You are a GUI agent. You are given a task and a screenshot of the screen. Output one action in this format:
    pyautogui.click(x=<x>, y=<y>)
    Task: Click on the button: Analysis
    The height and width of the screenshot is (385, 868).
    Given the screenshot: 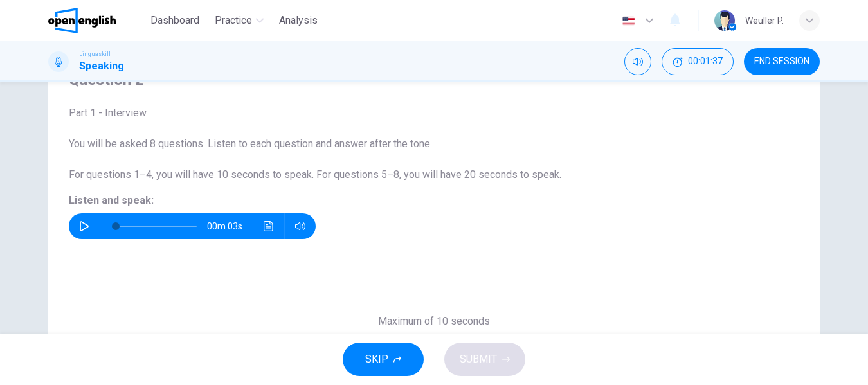 What is the action you would take?
    pyautogui.click(x=298, y=20)
    